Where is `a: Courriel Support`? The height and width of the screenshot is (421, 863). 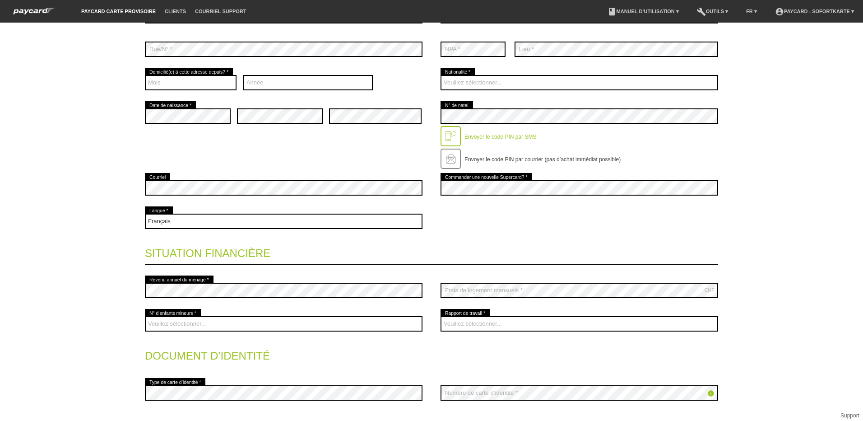
a: Courriel Support is located at coordinates (220, 11).